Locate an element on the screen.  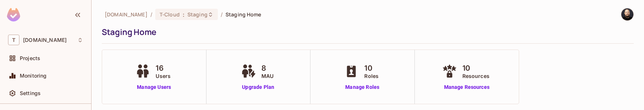
img: SReyMgAAAABJRU5ErkJggg== is located at coordinates (13, 15).